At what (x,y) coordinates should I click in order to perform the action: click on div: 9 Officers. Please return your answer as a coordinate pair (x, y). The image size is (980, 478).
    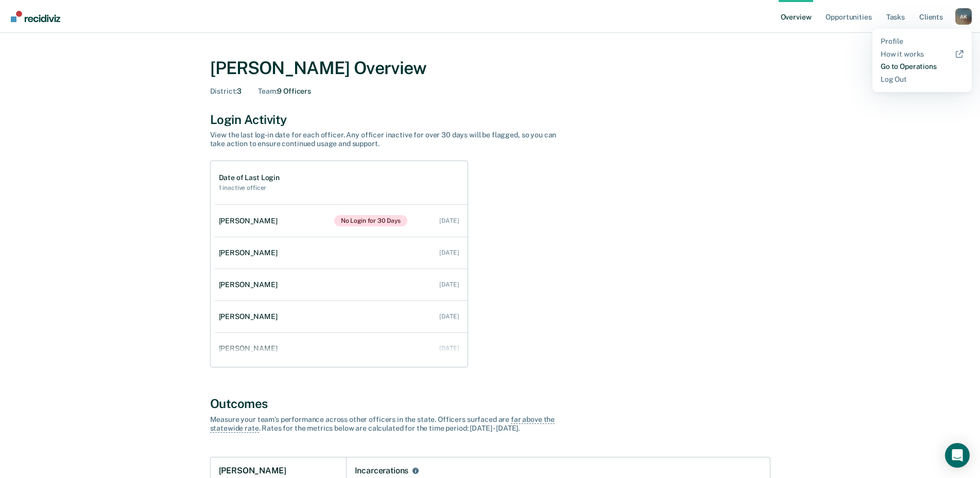
    Looking at the image, I should click on (284, 91).